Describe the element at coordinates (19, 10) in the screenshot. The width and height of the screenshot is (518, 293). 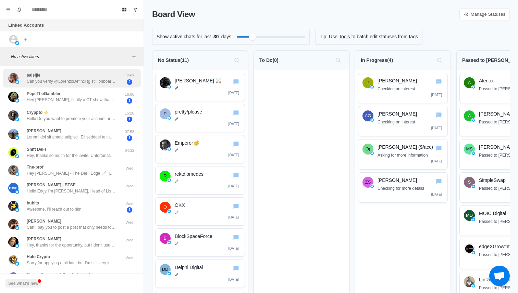
I see `button: Notifications` at that location.